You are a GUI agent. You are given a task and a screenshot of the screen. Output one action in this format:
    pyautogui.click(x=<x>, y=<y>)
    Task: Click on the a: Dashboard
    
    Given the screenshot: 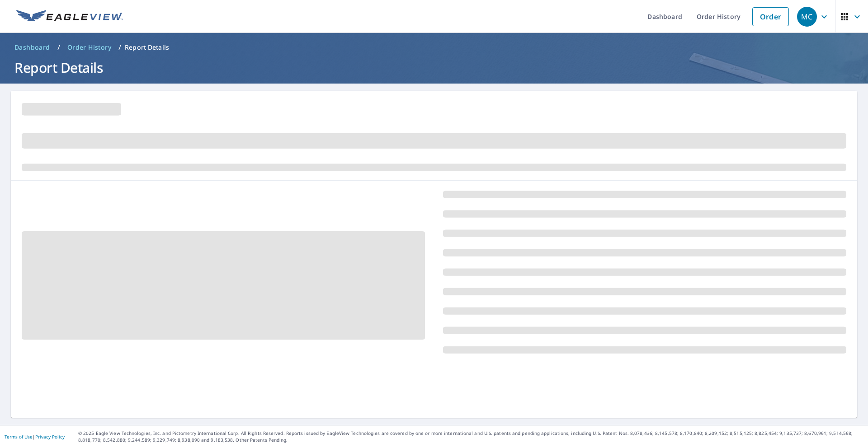 What is the action you would take?
    pyautogui.click(x=32, y=47)
    